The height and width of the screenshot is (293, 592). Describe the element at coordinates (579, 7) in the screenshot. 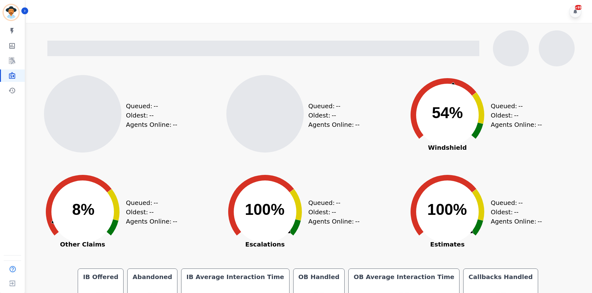

I see `div: +99` at that location.